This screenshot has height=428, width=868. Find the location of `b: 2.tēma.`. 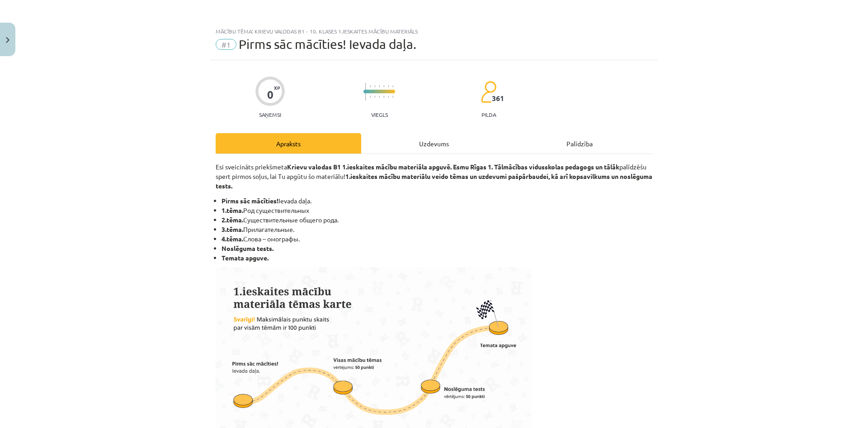

b: 2.tēma. is located at coordinates (232, 220).